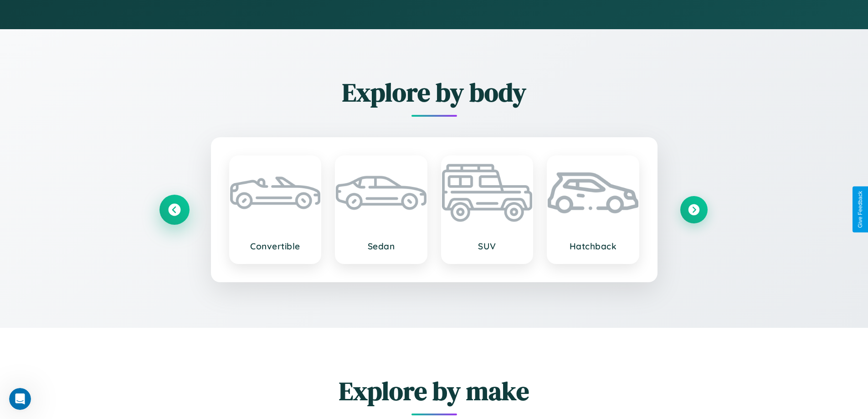  What do you see at coordinates (434, 92) in the screenshot?
I see `h2: Explore by body` at bounding box center [434, 92].